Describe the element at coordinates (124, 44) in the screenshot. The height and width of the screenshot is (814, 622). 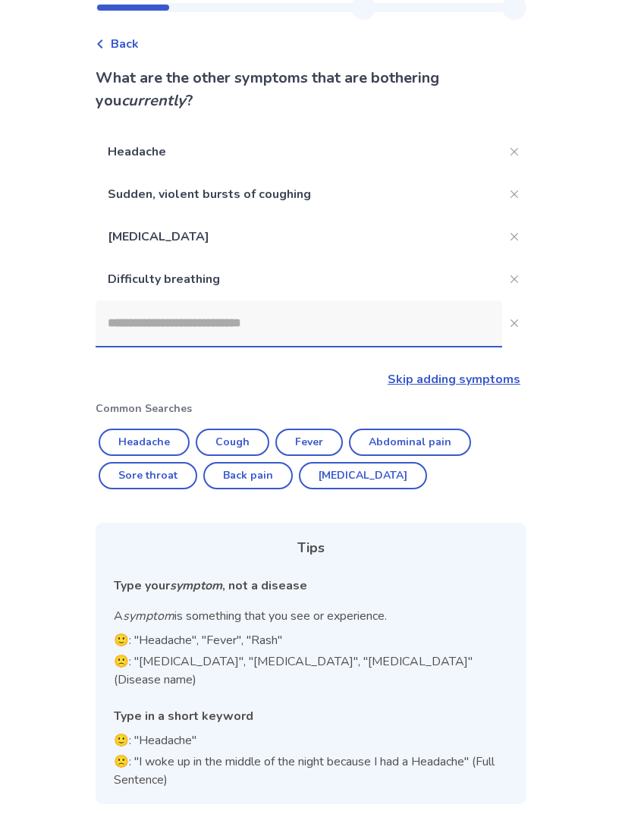
I see `span: Back` at that location.